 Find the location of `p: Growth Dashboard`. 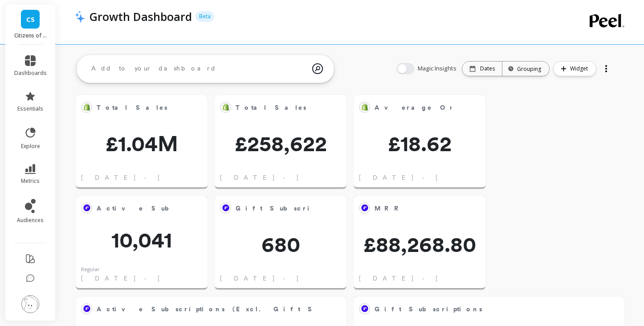

p: Growth Dashboard is located at coordinates (141, 17).